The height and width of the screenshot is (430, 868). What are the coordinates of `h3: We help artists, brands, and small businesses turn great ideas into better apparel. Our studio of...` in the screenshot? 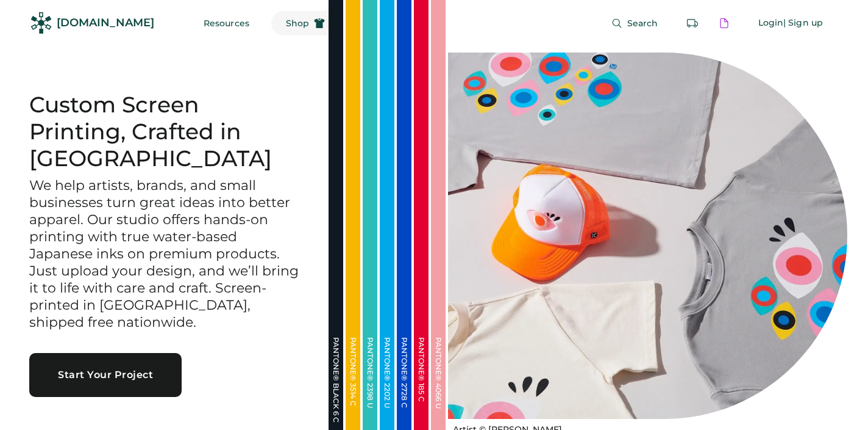 It's located at (164, 253).